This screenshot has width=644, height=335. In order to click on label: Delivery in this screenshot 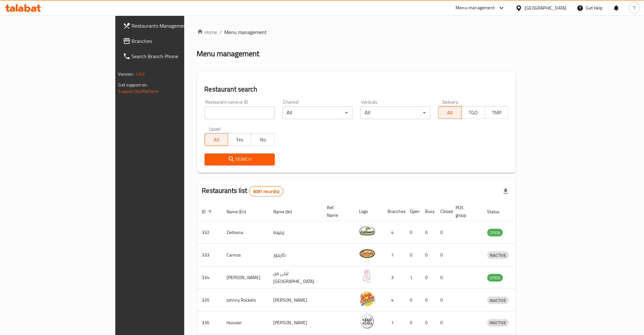, I will do `click(450, 102)`.